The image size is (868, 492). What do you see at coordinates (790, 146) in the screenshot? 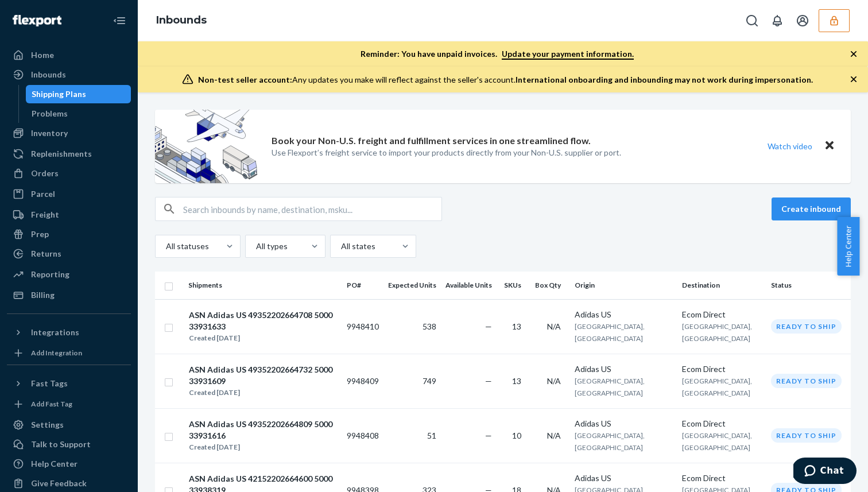
I see `button: Watch video` at bounding box center [790, 146].